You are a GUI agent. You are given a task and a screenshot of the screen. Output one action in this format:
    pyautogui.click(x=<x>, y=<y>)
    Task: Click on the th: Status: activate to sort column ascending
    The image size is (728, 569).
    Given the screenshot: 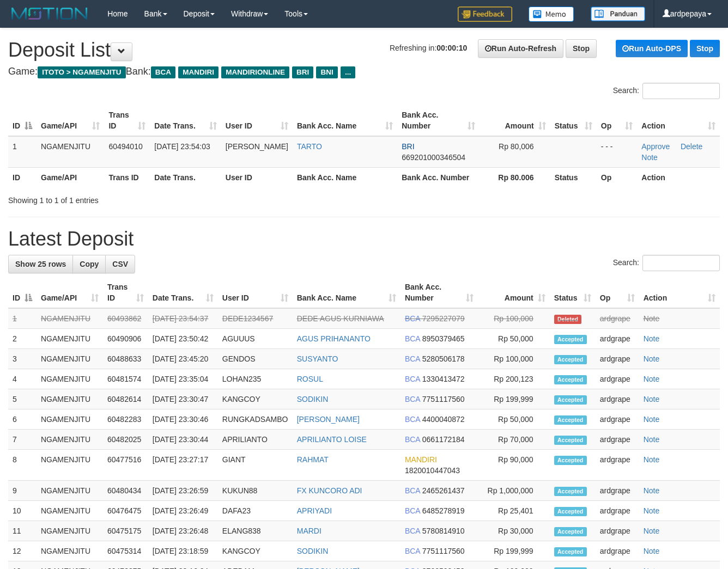 What is the action you would take?
    pyautogui.click(x=572, y=293)
    